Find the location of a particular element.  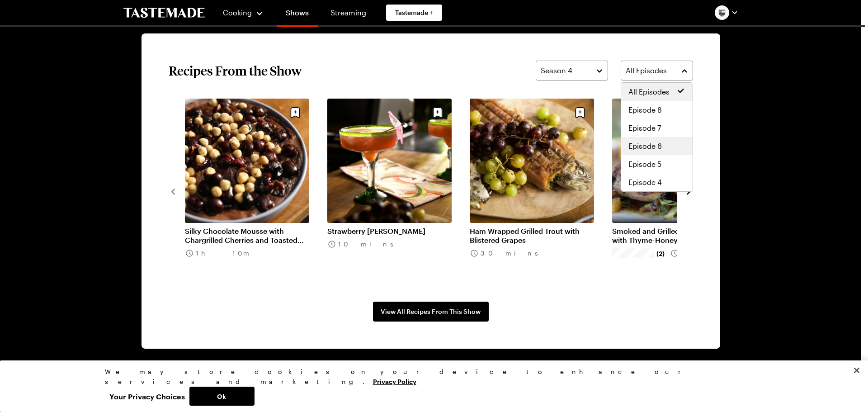

button: Ok is located at coordinates (222, 396).